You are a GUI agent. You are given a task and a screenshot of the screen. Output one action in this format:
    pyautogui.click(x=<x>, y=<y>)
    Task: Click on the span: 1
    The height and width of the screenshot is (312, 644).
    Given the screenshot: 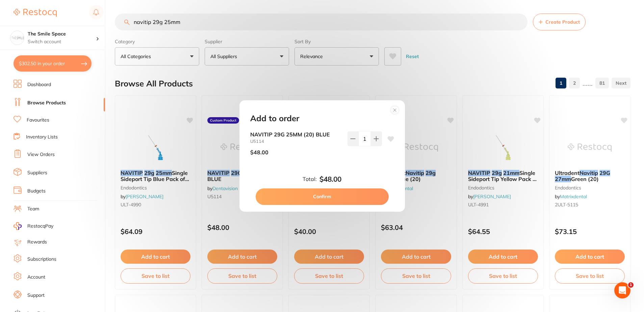 What is the action you would take?
    pyautogui.click(x=631, y=285)
    